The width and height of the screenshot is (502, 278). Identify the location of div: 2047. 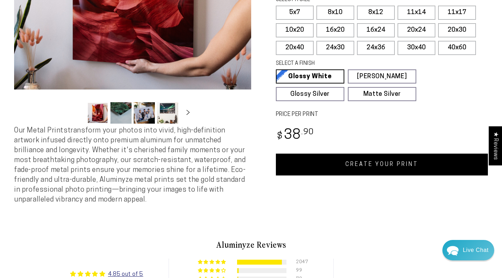
(300, 262).